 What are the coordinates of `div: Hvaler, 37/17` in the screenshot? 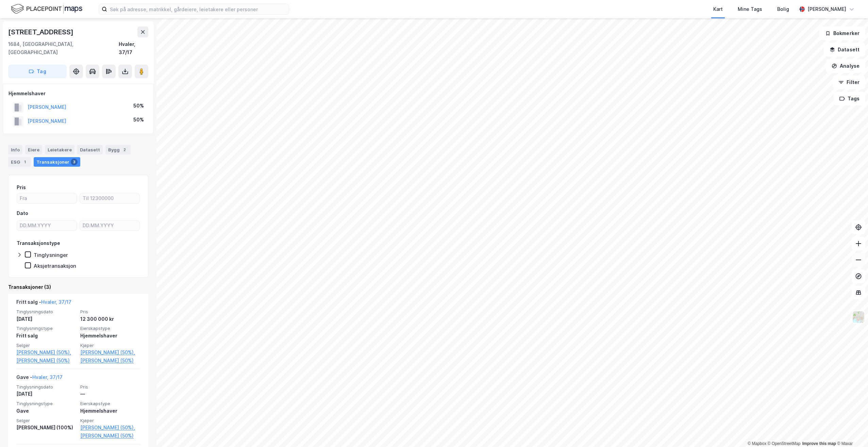 It's located at (133, 48).